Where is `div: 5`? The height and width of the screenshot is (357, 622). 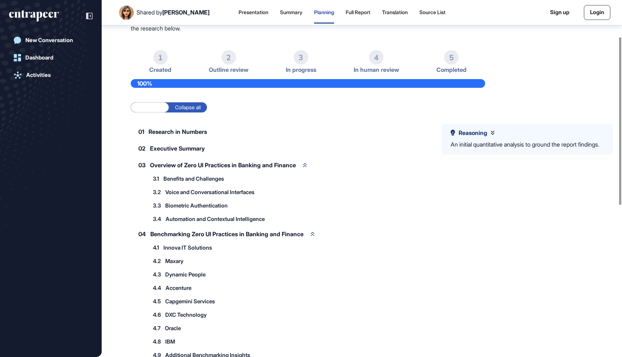
div: 5 is located at coordinates (451, 57).